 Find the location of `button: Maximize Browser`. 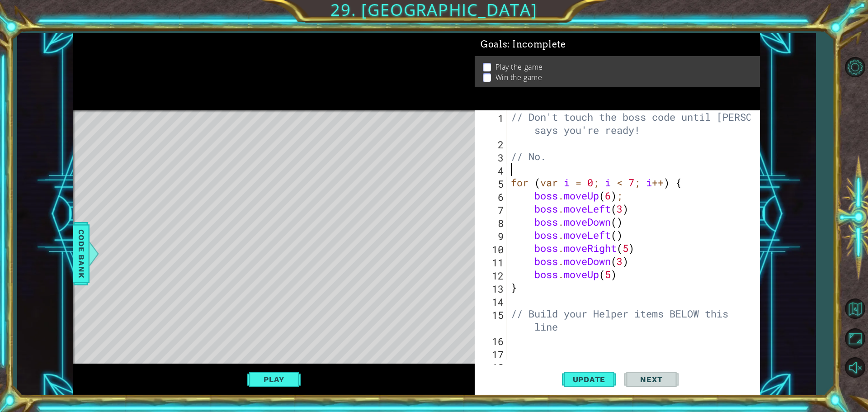

button: Maximize Browser is located at coordinates (855, 339).